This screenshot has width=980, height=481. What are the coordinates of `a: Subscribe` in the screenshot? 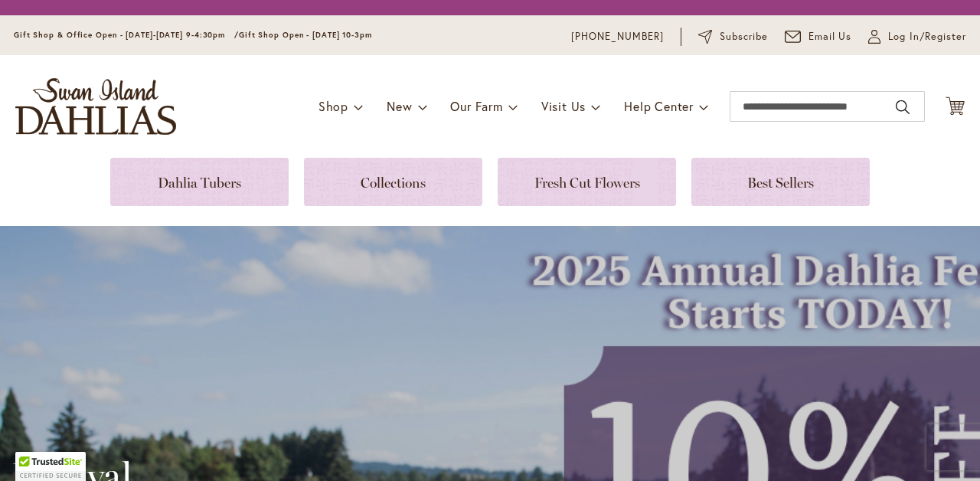 It's located at (733, 36).